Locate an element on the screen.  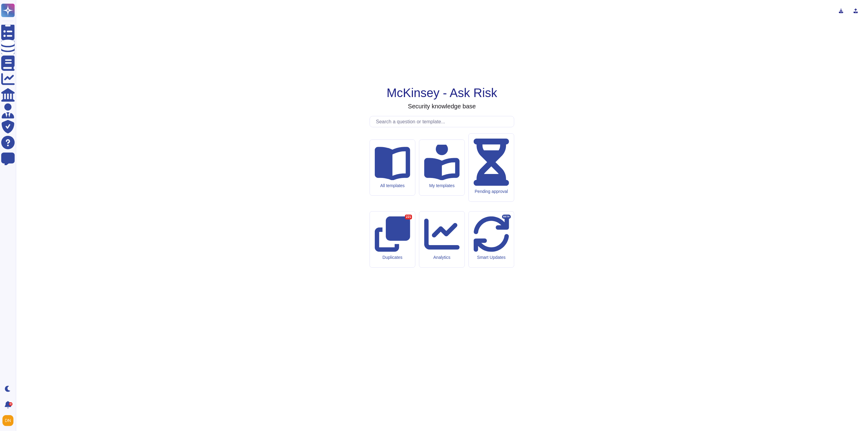
div: 221 is located at coordinates (408, 217).